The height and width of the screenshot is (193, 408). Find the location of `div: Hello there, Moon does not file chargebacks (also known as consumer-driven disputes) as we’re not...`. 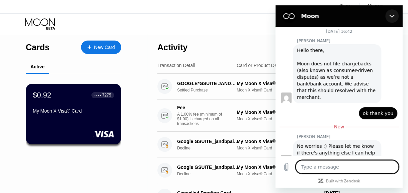

div: Hello there, Moon does not file chargebacks (also known as consumer-driven disputes) as we’re not... is located at coordinates (62, 68).